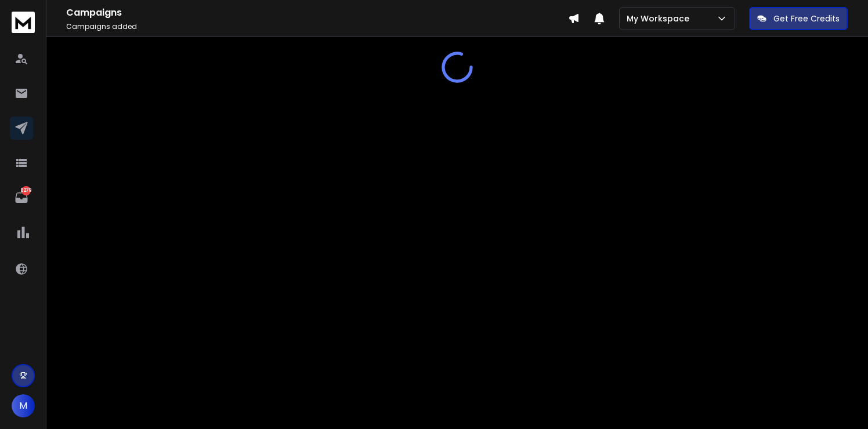 The height and width of the screenshot is (429, 868). What do you see at coordinates (317, 12) in the screenshot?
I see `h1: Campaigns` at bounding box center [317, 12].